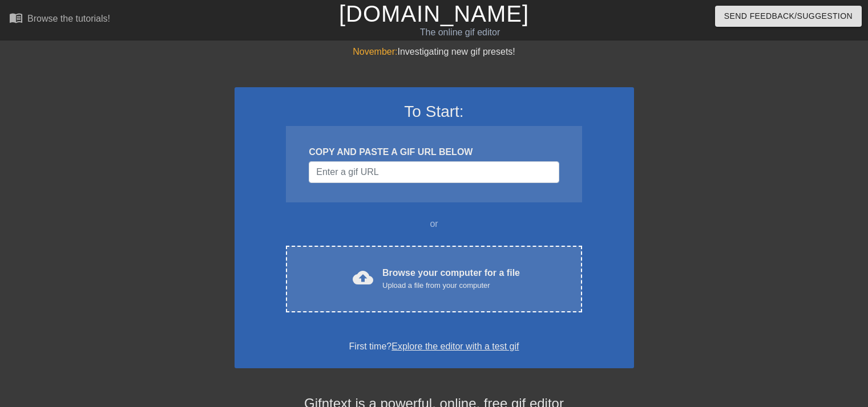  I want to click on span: menu_book, so click(16, 18).